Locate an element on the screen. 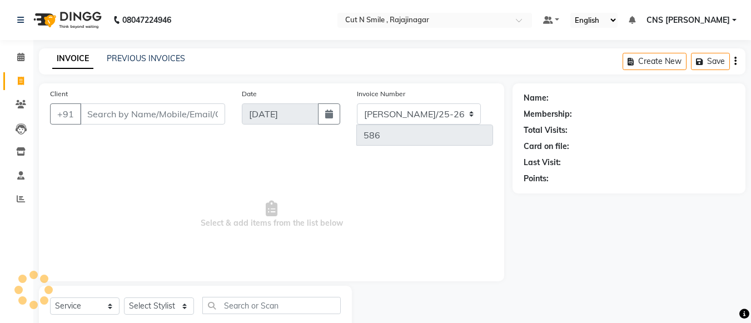 This screenshot has width=751, height=323. div: Points: is located at coordinates (536, 179).